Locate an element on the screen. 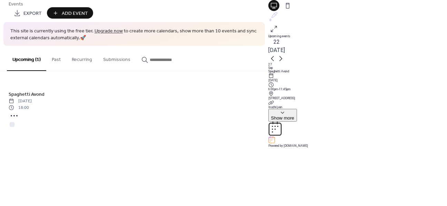 This screenshot has height=206, width=447. span: Spaghetti Avond is located at coordinates (27, 94).